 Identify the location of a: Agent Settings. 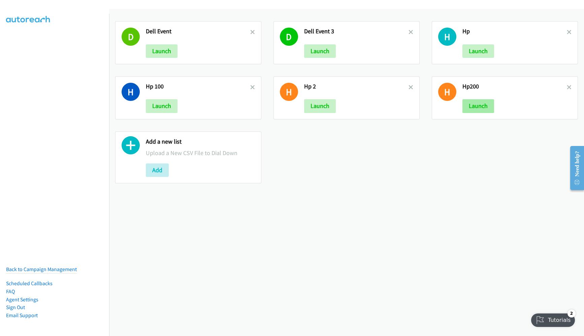
(22, 300).